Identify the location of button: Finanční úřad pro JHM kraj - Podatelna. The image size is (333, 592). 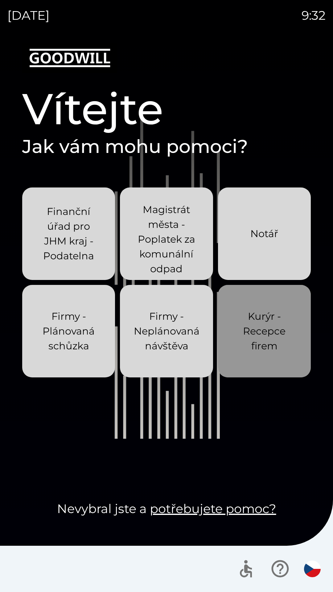
(68, 234).